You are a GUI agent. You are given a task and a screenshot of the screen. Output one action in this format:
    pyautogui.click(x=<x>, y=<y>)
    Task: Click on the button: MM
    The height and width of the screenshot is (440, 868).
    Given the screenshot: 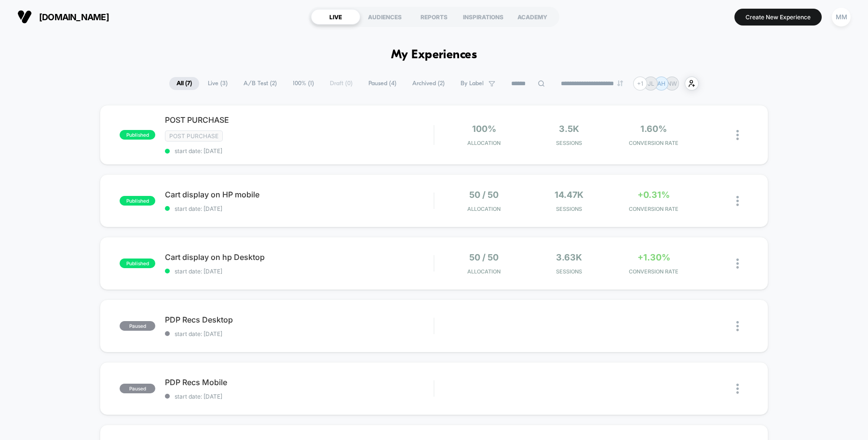 What is the action you would take?
    pyautogui.click(x=841, y=17)
    